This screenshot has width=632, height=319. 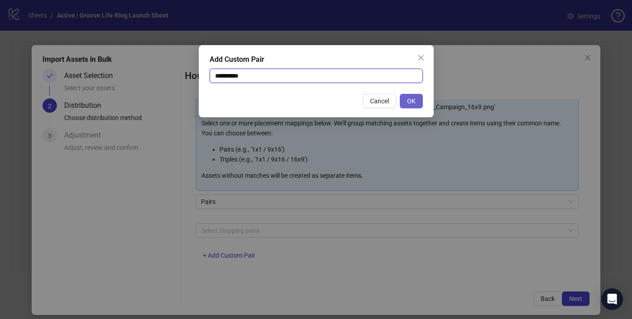 What do you see at coordinates (421, 58) in the screenshot?
I see `span: close` at bounding box center [421, 58].